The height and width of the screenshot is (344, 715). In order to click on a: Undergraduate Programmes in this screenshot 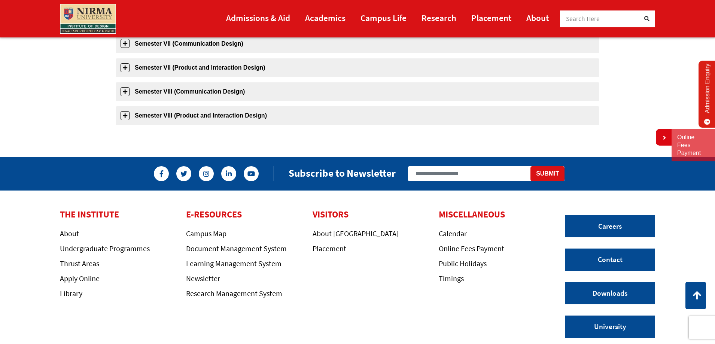, I will do `click(105, 248)`.